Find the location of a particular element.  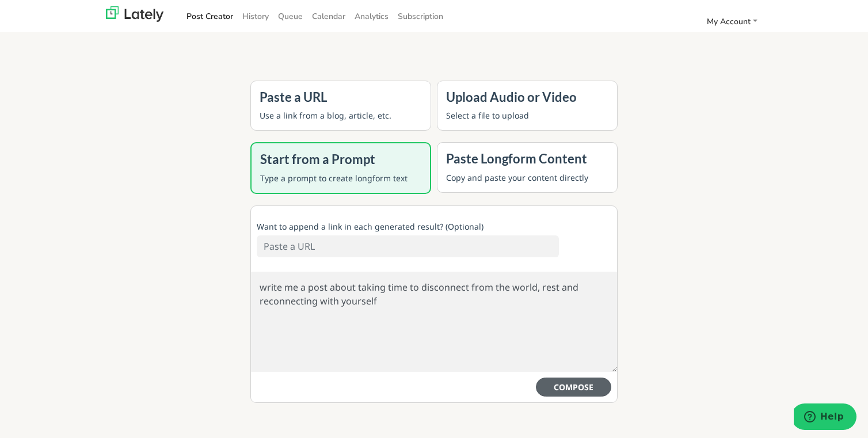

a: Analytics is located at coordinates (371, 16).